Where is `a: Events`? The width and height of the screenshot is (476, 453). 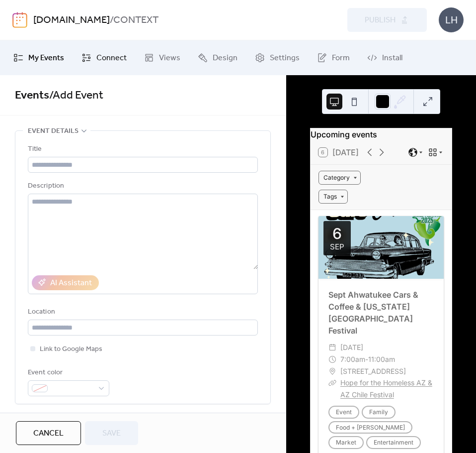 a: Events is located at coordinates (32, 95).